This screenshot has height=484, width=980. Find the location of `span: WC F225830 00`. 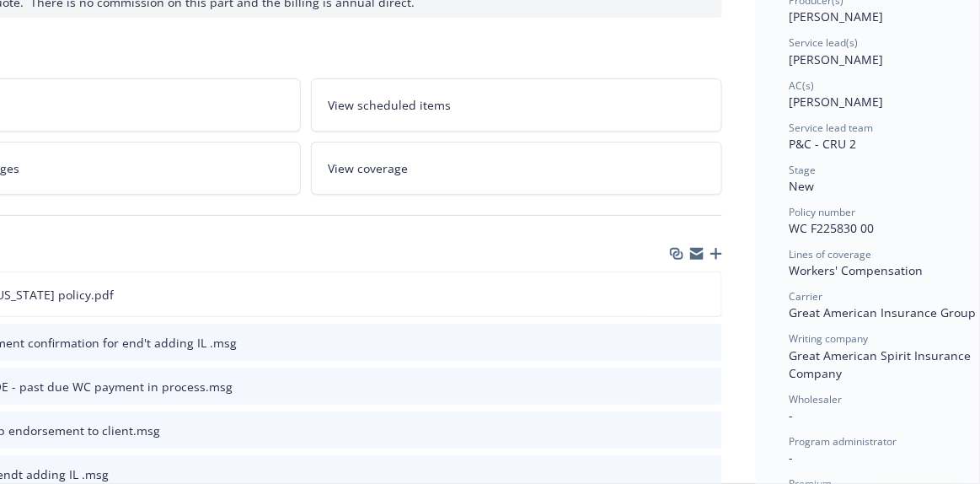

span: WC F225830 00 is located at coordinates (832, 228).